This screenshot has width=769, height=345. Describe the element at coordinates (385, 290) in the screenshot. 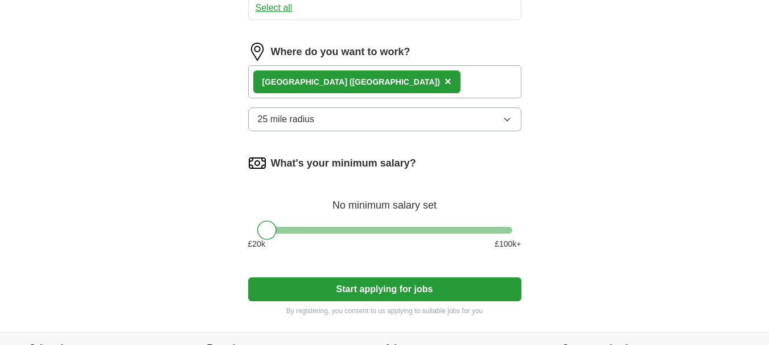

I see `button: Start applying for jobs` at that location.